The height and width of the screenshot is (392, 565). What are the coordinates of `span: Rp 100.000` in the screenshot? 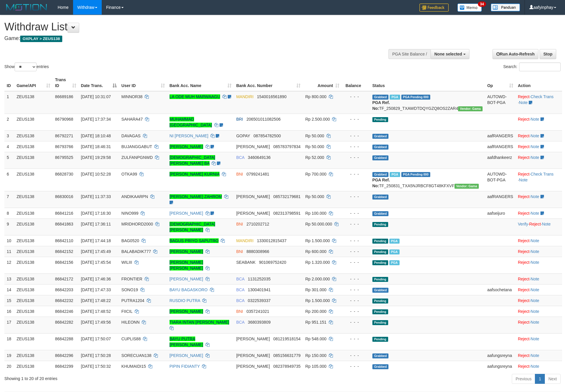 It's located at (316, 214).